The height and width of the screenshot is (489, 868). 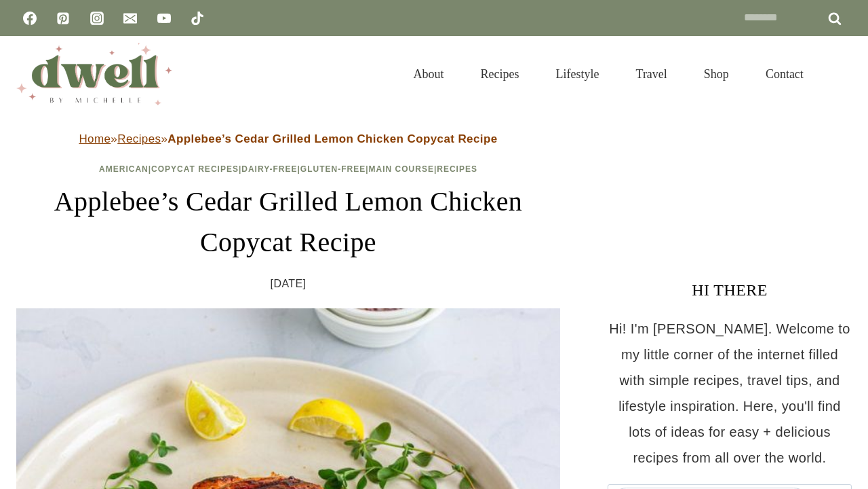 I want to click on a: Copycat Recipes, so click(x=195, y=169).